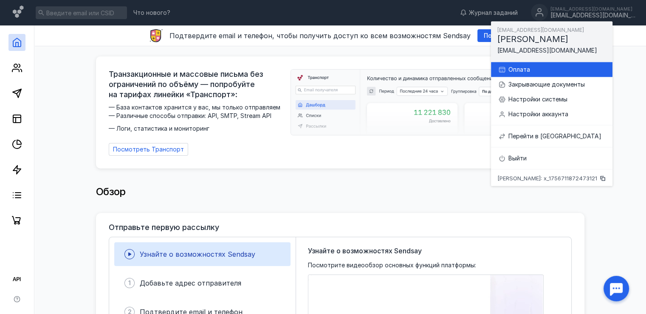  Describe the element at coordinates (130, 283) in the screenshot. I see `span: 1` at that location.